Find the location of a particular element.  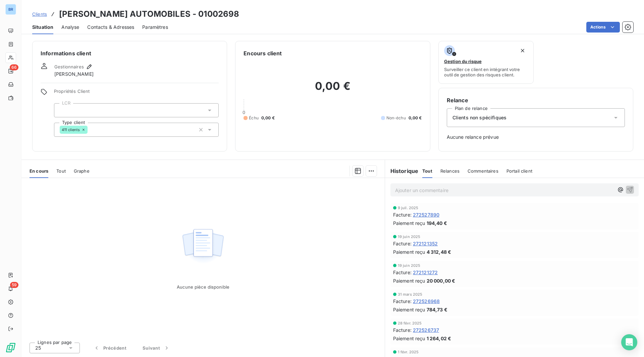

span: Portail client is located at coordinates (519, 171).